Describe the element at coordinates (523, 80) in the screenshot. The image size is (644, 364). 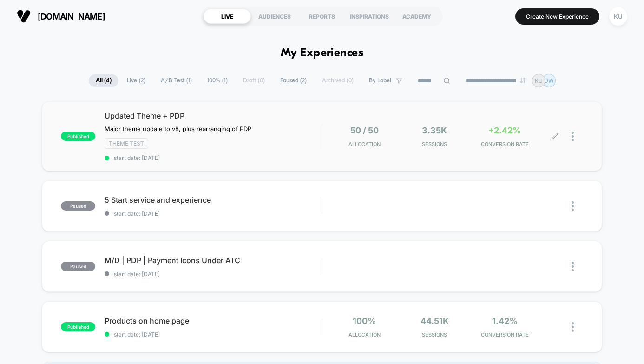
I see `img: end` at that location.